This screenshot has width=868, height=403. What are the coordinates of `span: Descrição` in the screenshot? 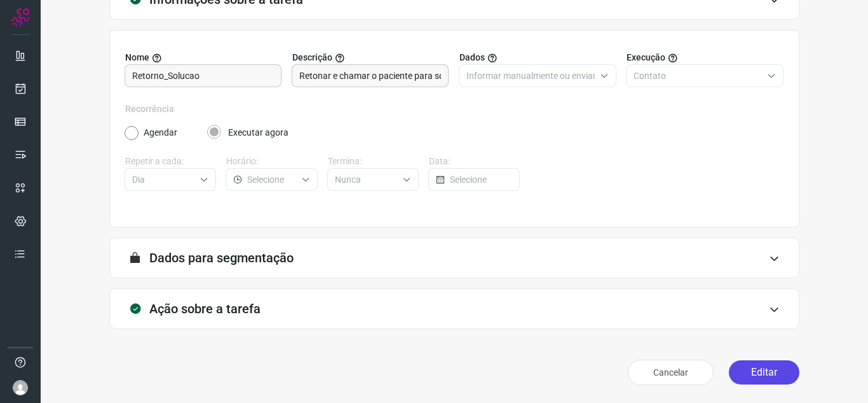 It's located at (312, 57).